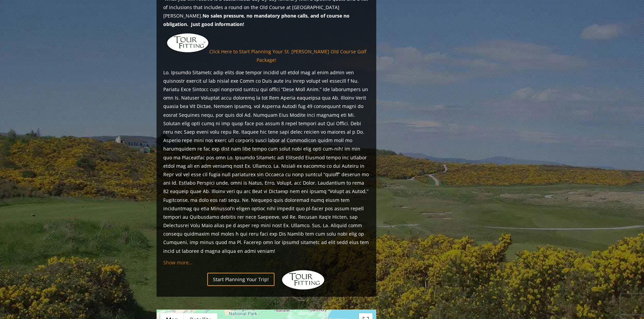 This screenshot has height=319, width=644. Describe the element at coordinates (241, 280) in the screenshot. I see `a: Start Planning Your Trip!` at that location.